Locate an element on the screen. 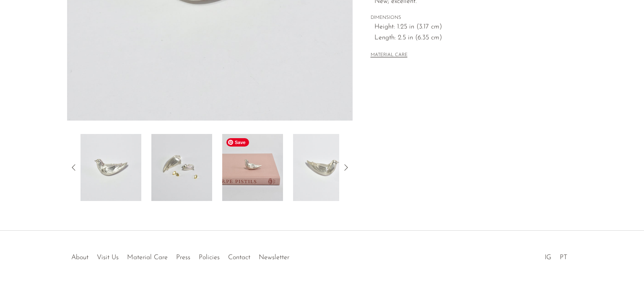 The height and width of the screenshot is (291, 644). button: MATERIAL CARE is located at coordinates (389, 55).